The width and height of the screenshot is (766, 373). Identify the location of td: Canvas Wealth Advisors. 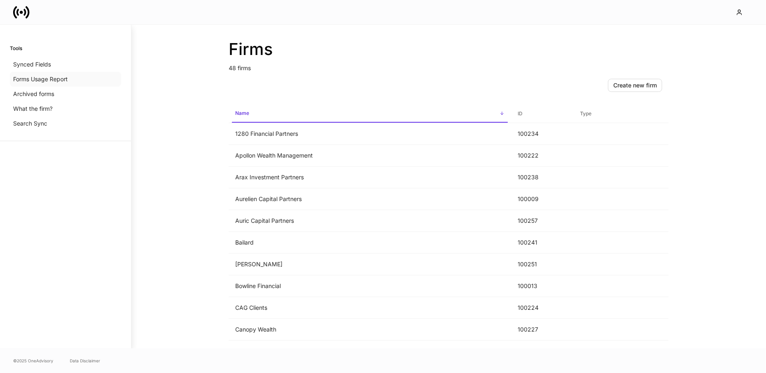
(370, 351).